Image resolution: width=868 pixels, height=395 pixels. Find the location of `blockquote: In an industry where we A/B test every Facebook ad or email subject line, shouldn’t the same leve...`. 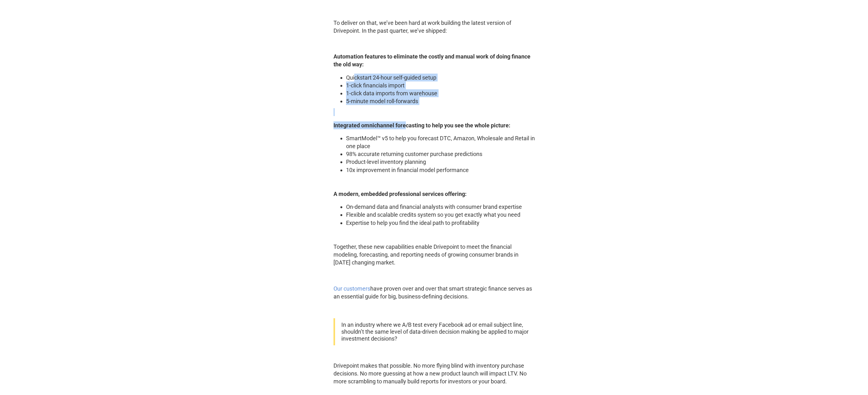

blockquote: In an industry where we A/B test every Facebook ad or email subject line, shouldn’t the same leve... is located at coordinates (434, 332).